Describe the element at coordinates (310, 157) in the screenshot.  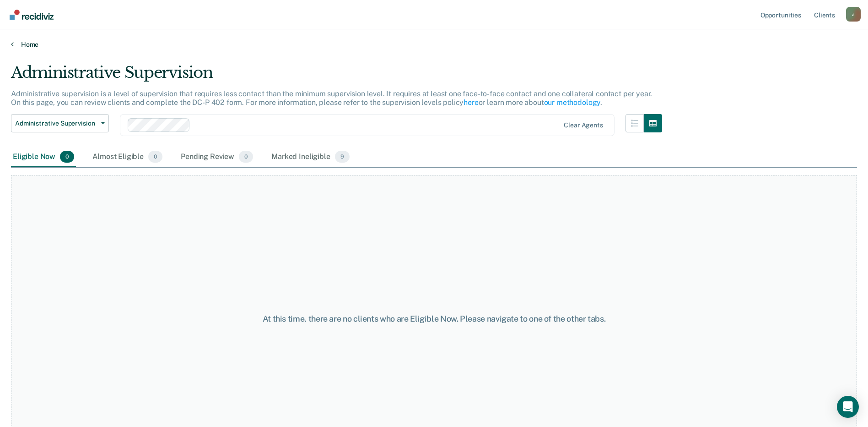
I see `div: Marked Ineligible9` at that location.